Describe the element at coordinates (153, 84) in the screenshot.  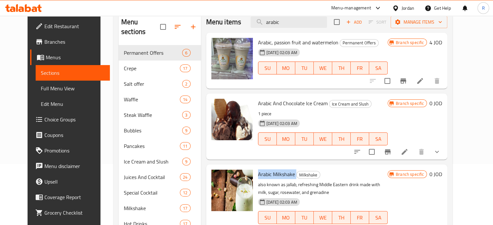
I see `span: Salt offer` at that location.